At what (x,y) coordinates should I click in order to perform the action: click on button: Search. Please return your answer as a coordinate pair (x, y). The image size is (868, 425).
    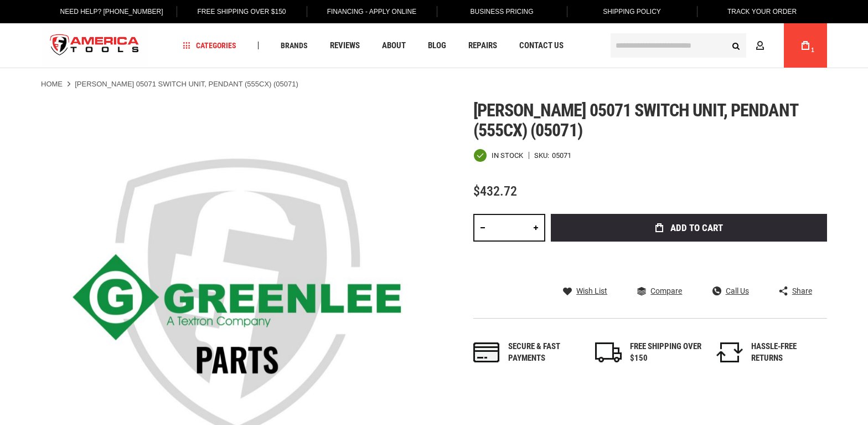
    Looking at the image, I should click on (736, 45).